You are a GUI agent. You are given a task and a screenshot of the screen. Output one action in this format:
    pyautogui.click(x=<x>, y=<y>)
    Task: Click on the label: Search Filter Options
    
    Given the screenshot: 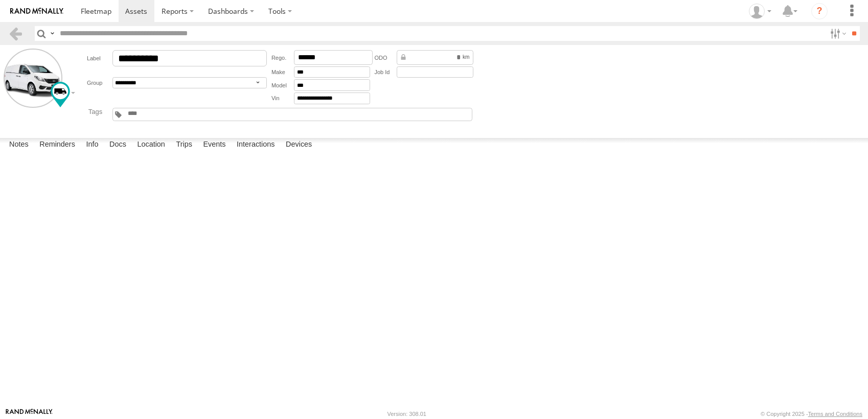 What is the action you would take?
    pyautogui.click(x=836, y=34)
    